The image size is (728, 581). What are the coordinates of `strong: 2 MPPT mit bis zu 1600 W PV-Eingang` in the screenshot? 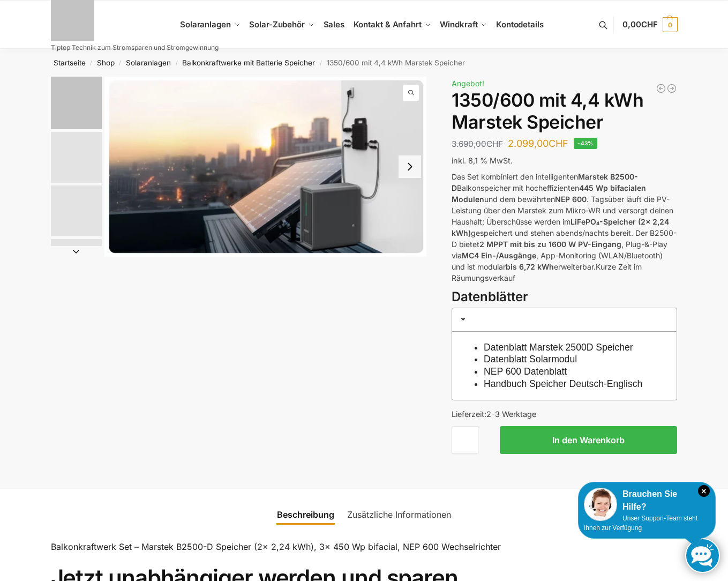 It's located at (550, 244).